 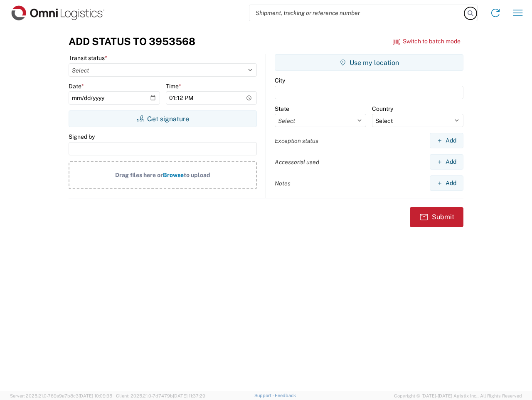 I want to click on label: Country, so click(x=382, y=108).